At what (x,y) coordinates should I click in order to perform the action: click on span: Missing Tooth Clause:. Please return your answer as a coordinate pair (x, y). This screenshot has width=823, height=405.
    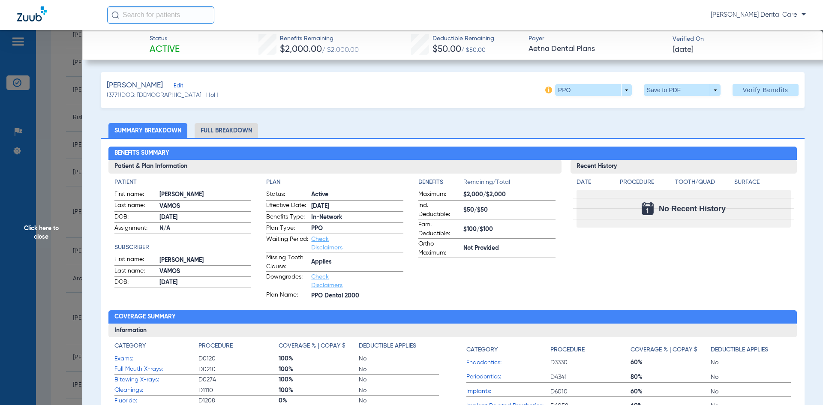
    Looking at the image, I should click on (287, 262).